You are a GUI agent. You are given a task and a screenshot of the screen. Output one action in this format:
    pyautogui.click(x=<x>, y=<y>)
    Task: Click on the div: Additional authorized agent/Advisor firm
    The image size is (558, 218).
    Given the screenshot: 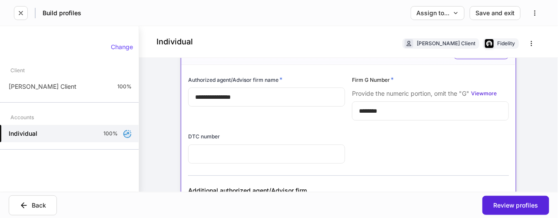 What is the action you would take?
    pyautogui.click(x=294, y=190)
    